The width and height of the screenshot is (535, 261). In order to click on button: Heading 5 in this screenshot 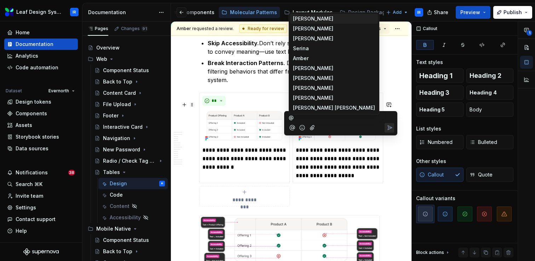, I will do `click(440, 110)`.